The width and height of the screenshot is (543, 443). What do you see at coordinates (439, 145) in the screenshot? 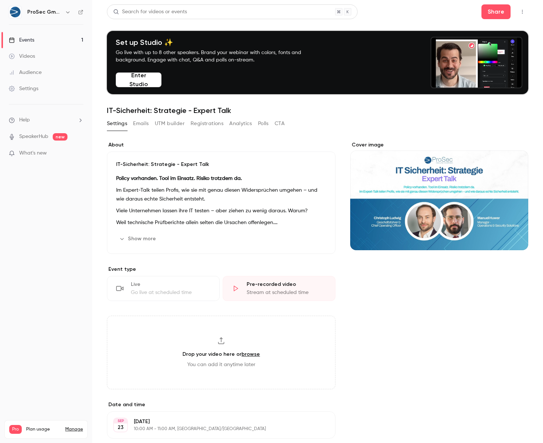
I see `label: Cover image` at bounding box center [439, 145].